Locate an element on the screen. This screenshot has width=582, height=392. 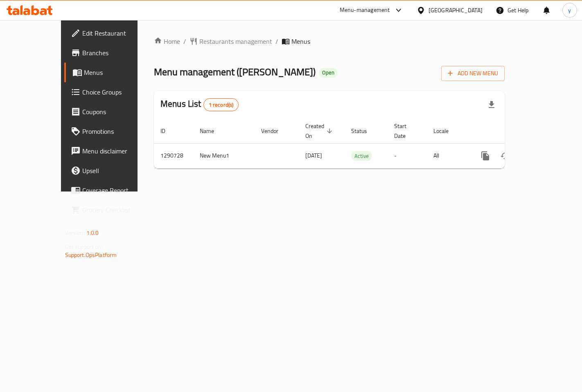
span: Upsell is located at coordinates (116, 171).